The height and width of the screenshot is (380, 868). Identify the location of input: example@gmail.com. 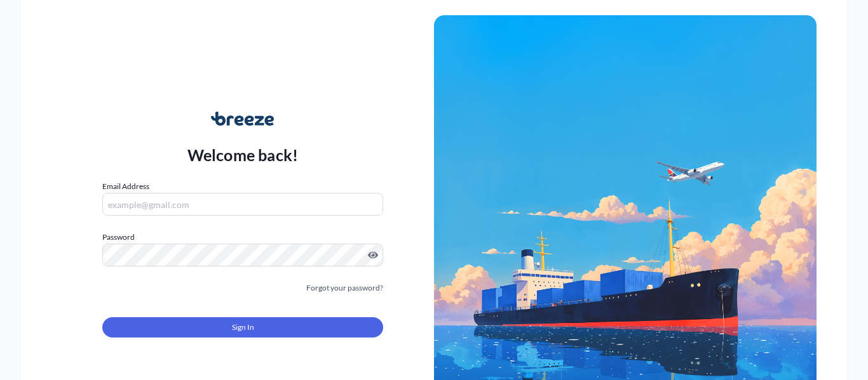
(242, 204).